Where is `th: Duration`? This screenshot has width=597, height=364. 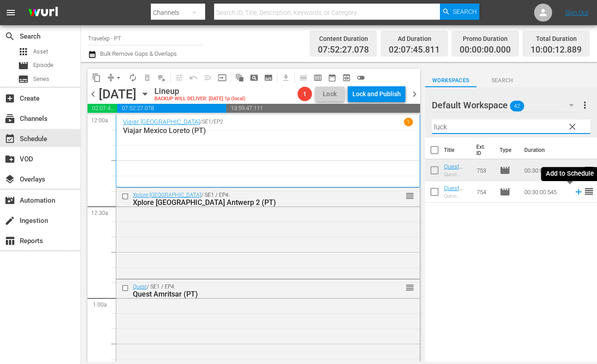
th: Duration is located at coordinates (546, 150).